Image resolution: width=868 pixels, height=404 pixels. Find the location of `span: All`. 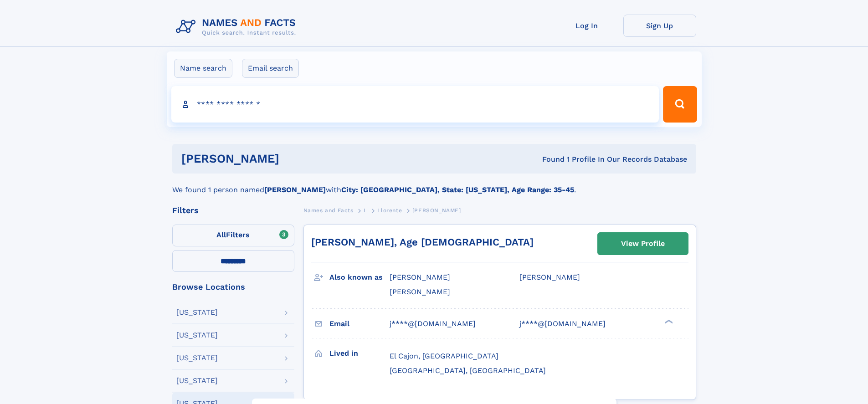

span: All is located at coordinates (221, 235).